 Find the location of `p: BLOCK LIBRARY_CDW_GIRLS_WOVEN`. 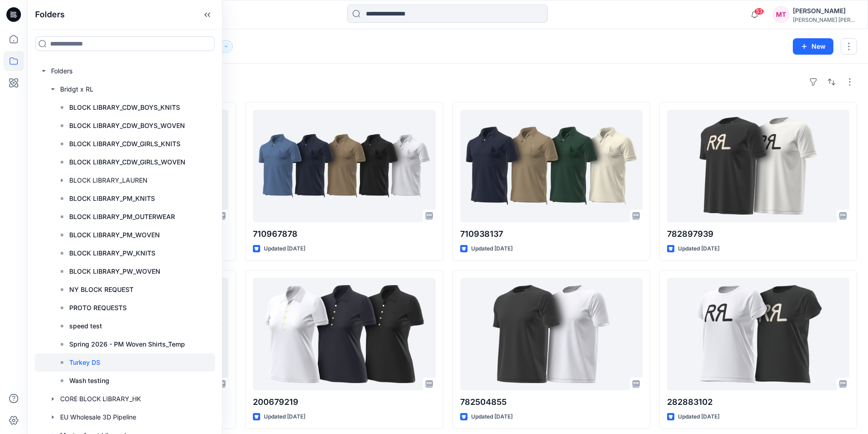

p: BLOCK LIBRARY_CDW_GIRLS_WOVEN is located at coordinates (127, 162).